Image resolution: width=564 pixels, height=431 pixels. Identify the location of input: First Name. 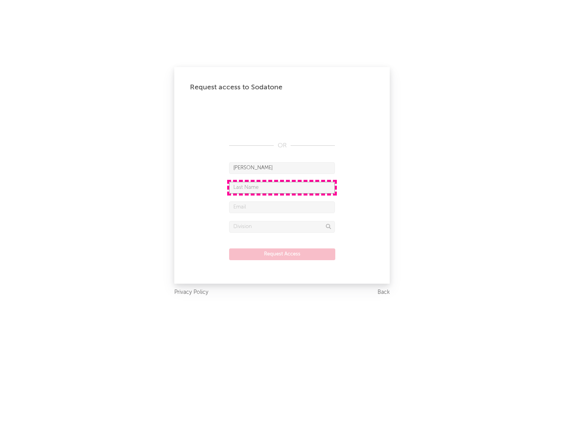
(282, 168).